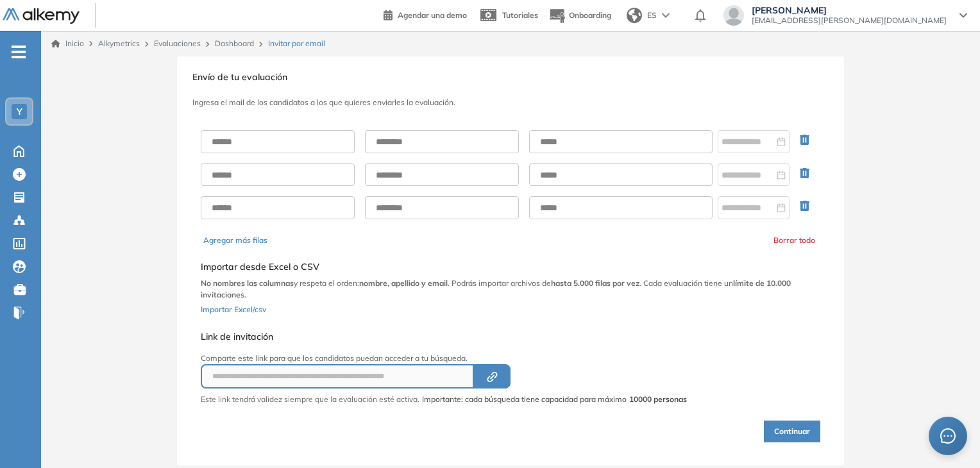  I want to click on b: nombre, apellido y email, so click(403, 283).